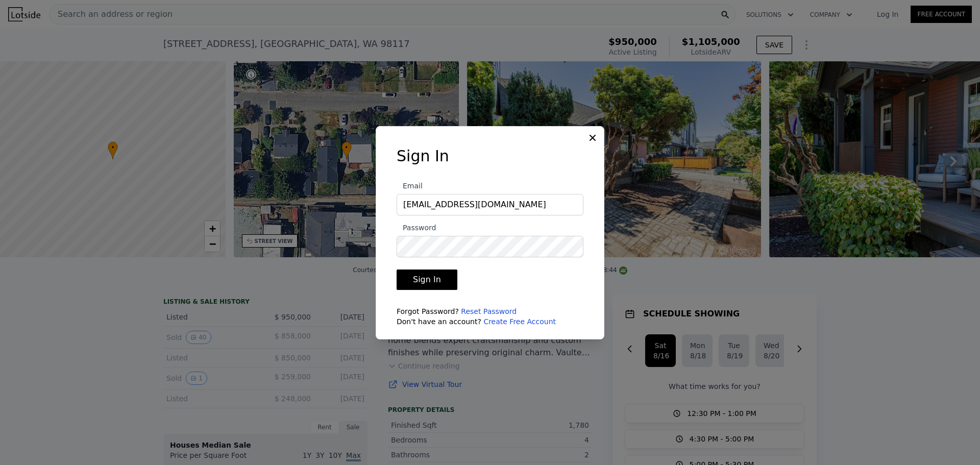 The width and height of the screenshot is (980, 465). What do you see at coordinates (490, 156) in the screenshot?
I see `h3: Sign In` at bounding box center [490, 156].